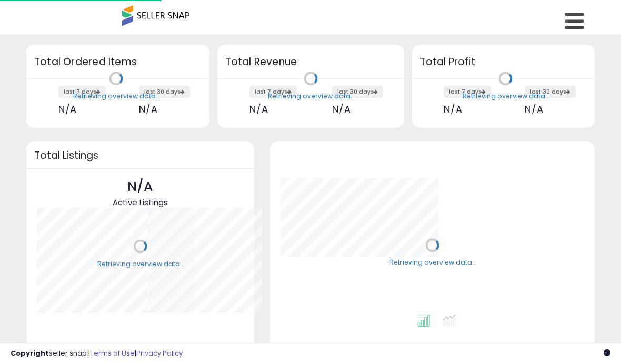 The width and height of the screenshot is (621, 364). I want to click on div: seller snap | |, so click(97, 353).